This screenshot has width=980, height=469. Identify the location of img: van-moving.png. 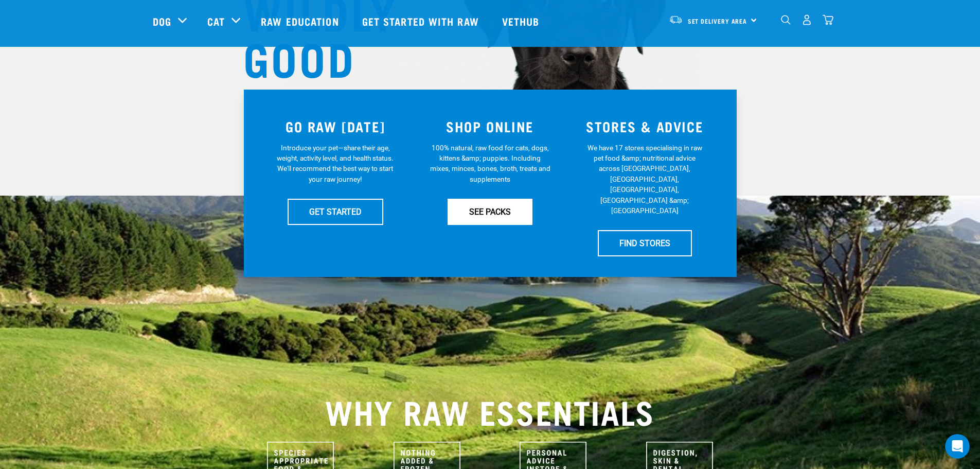
(675, 19).